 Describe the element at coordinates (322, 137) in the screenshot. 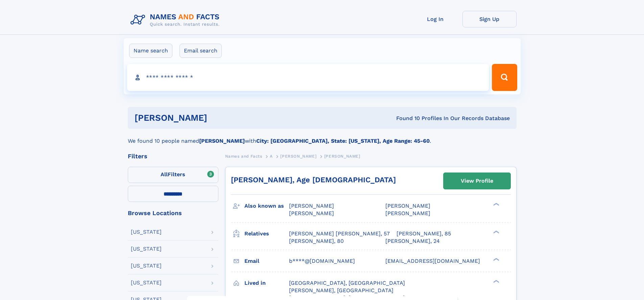

I see `div: We found 10 people named with .` at that location.